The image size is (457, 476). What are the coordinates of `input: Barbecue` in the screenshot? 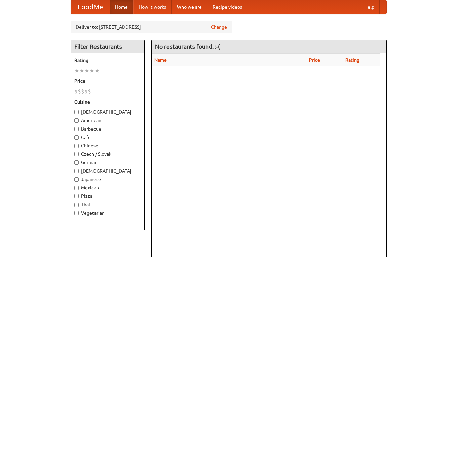 It's located at (76, 129).